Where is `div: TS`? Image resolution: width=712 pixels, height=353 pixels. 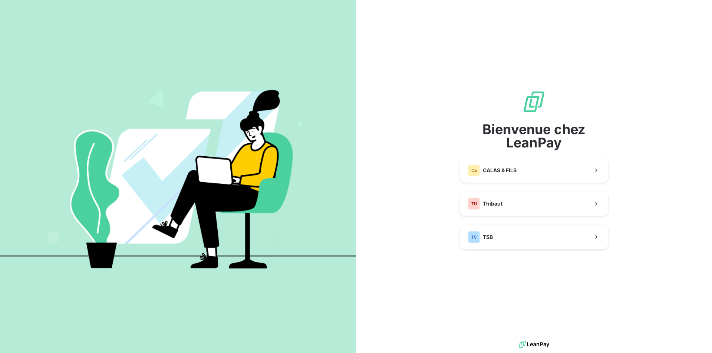
div: TS is located at coordinates (474, 237).